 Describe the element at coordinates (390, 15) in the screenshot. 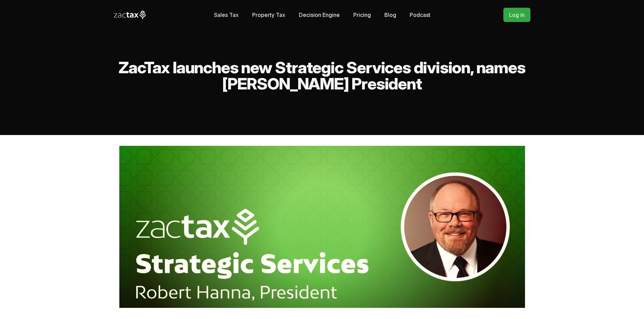

I see `a: Blog` at that location.